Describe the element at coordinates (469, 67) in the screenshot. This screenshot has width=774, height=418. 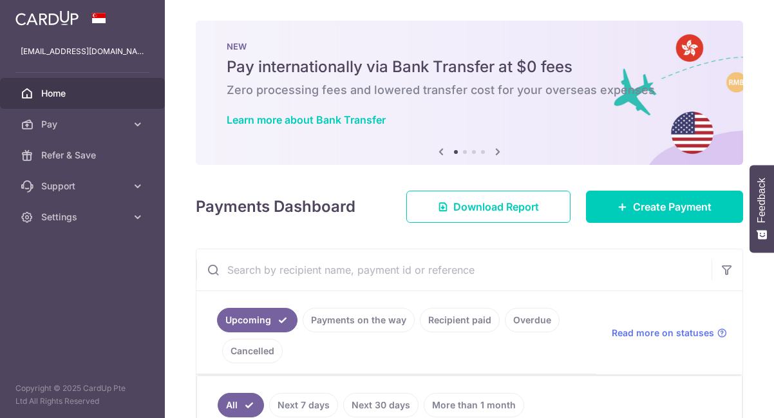
I see `h5: Pay internationally via Bank Transfer at $0 fees` at that location.